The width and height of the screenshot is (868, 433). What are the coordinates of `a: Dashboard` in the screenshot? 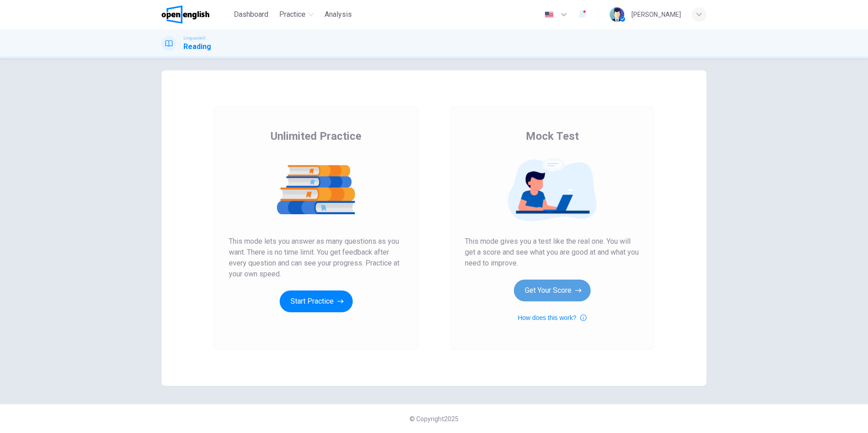 It's located at (251, 14).